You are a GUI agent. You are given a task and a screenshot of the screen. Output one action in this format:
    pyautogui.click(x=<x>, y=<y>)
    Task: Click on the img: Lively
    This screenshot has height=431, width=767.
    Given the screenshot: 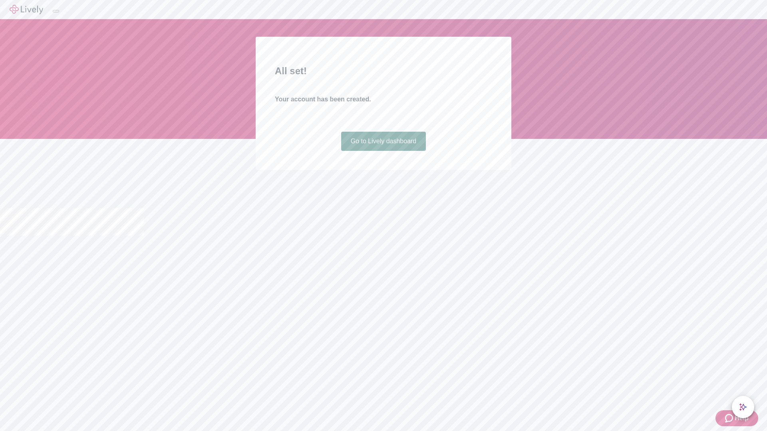 What is the action you would take?
    pyautogui.click(x=26, y=10)
    